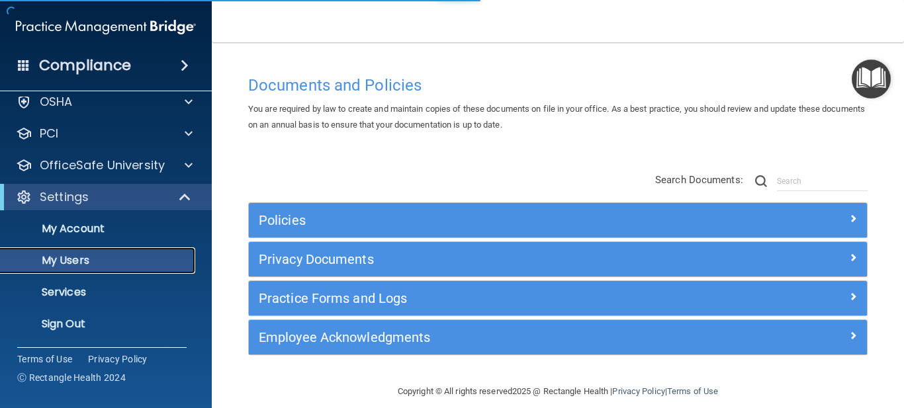 The width and height of the screenshot is (904, 408). Describe the element at coordinates (99, 292) in the screenshot. I see `p: Services` at that location.